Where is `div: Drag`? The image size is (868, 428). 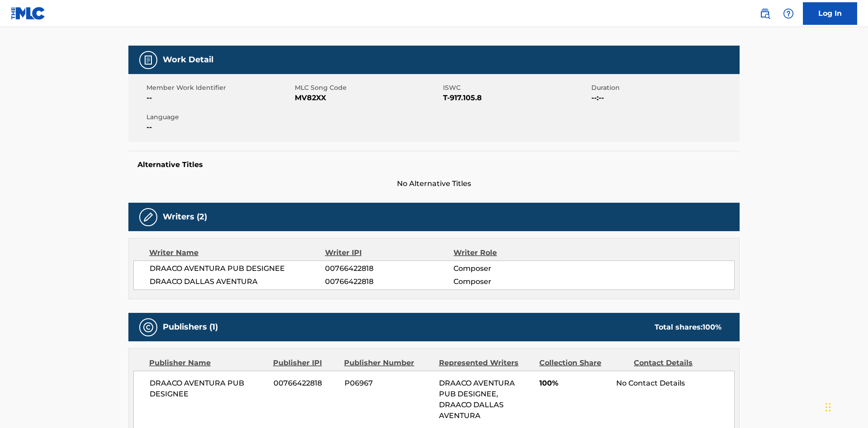 div: Drag is located at coordinates (828, 407).